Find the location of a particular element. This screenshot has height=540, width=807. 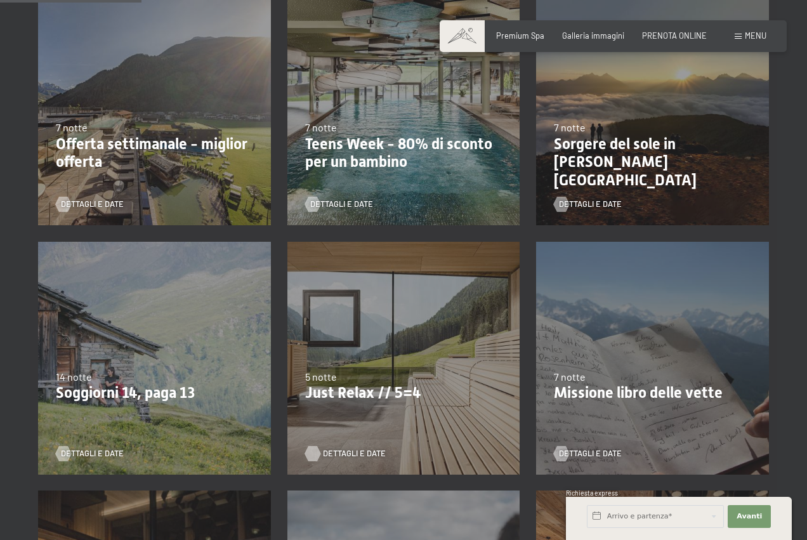

a: Galleria immagini is located at coordinates (593, 36).